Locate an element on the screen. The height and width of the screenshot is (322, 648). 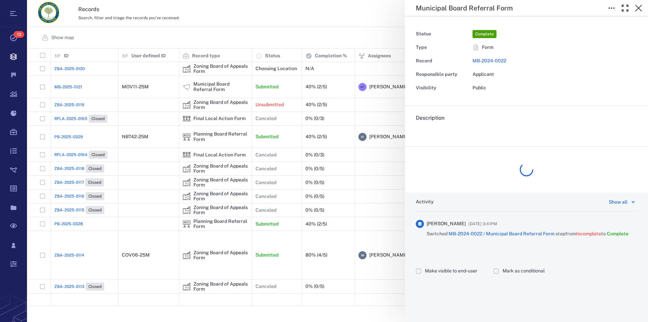
div: Comment will be marked as non-final decision is located at coordinates (522, 271).